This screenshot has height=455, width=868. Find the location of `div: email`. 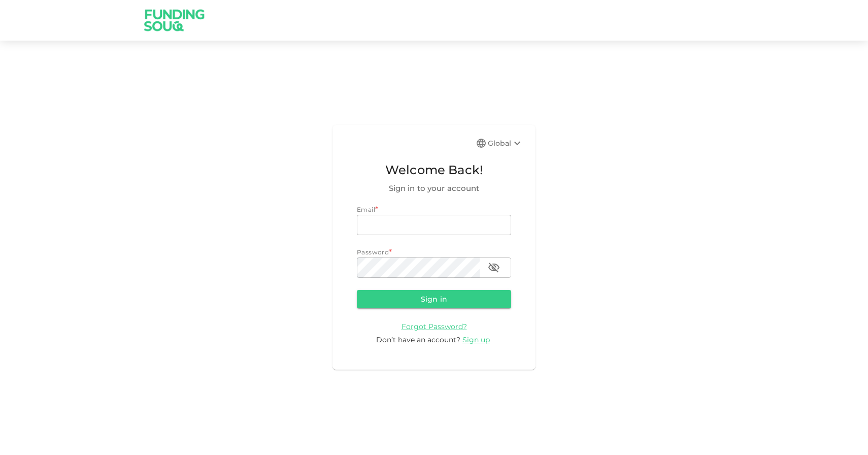

div: email is located at coordinates (434, 225).